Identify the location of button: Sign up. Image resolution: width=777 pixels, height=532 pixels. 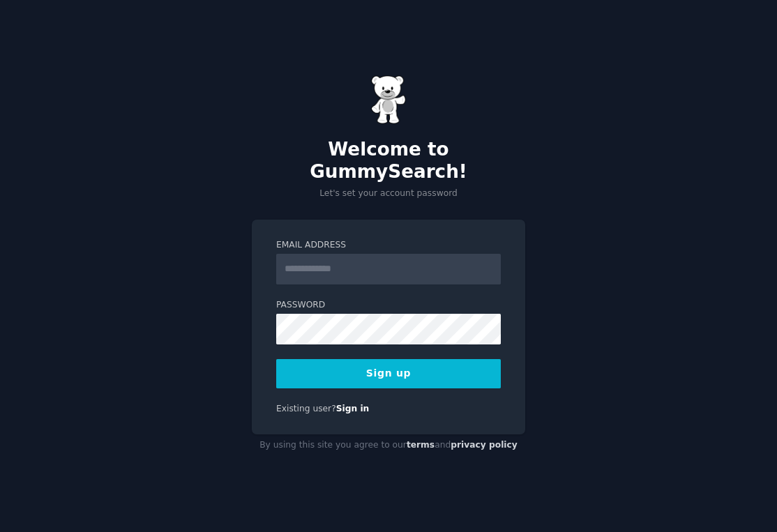
(388, 374).